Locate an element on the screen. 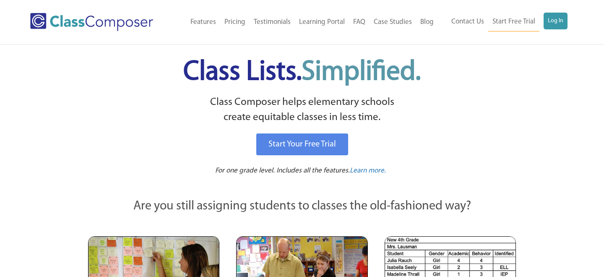 This screenshot has width=604, height=277. span: Learn more. is located at coordinates (368, 170).